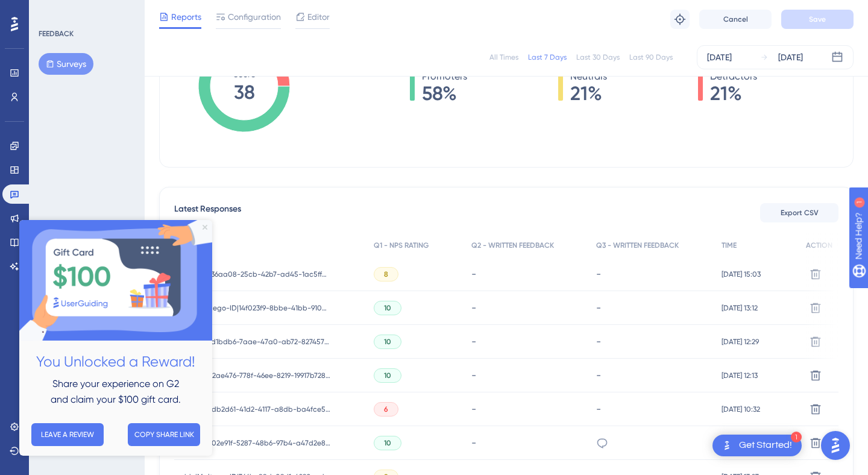 This screenshot has height=475, width=868. I want to click on button: Cancel, so click(736, 19).